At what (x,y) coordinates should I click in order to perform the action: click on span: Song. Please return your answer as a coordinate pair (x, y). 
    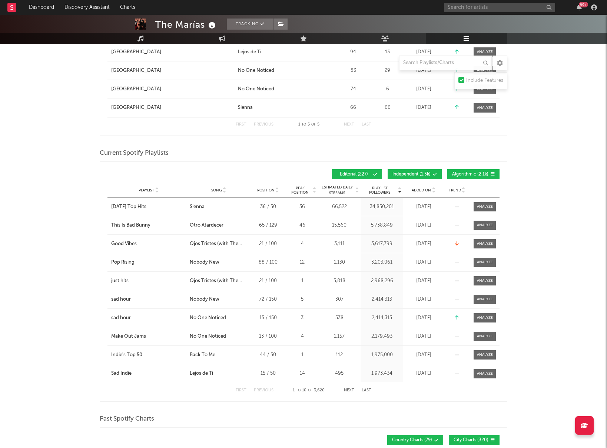
    Looking at the image, I should click on (216, 190).